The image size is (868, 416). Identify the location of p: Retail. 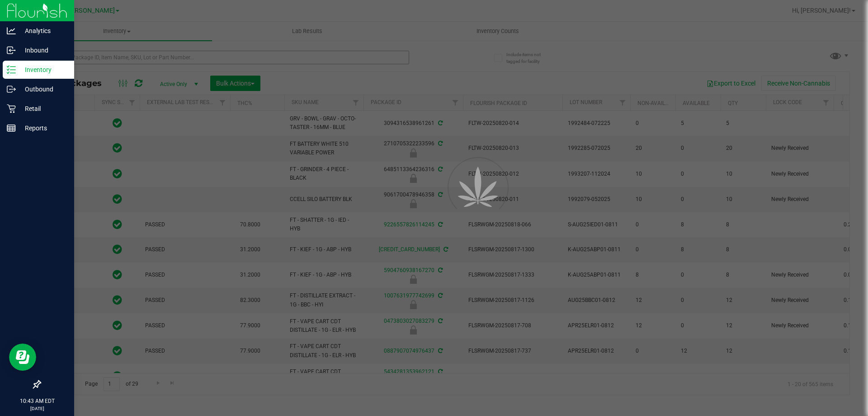
(43, 108).